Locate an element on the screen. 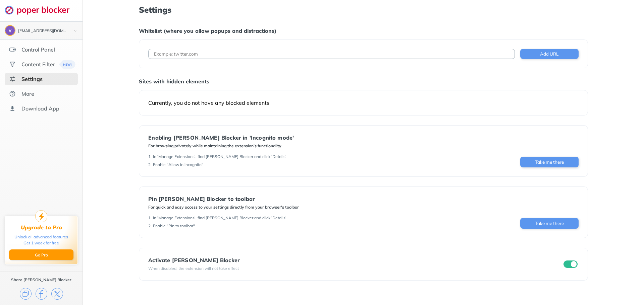 This screenshot has height=305, width=644. img: x.svg is located at coordinates (57, 294).